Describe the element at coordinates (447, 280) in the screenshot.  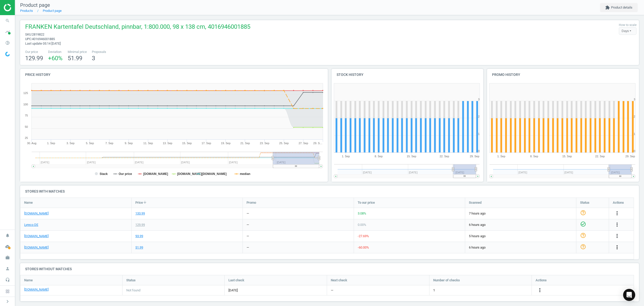
I see `span: Number of checks` at that location.